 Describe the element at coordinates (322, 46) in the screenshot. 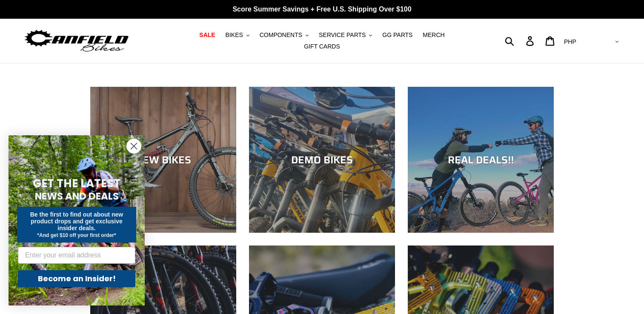

I see `a: GIFT CARDS` at that location.